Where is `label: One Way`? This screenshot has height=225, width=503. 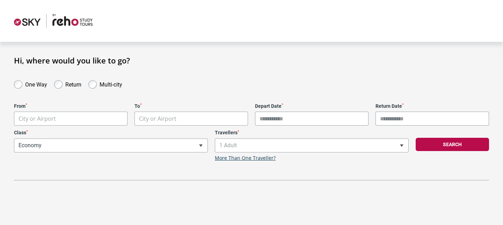 label: One Way is located at coordinates (36, 84).